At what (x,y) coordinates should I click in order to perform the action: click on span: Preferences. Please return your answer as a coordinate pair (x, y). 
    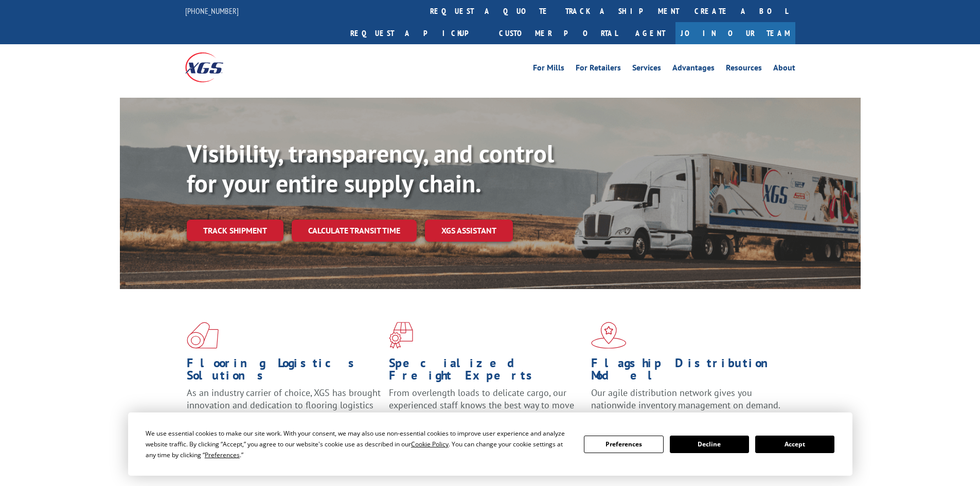
    Looking at the image, I should click on (223, 454).